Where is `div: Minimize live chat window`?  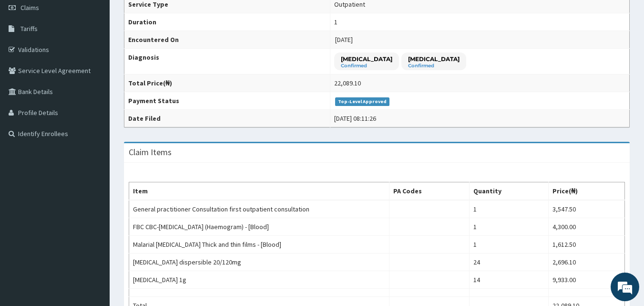
div: Minimize live chat window is located at coordinates (168, 16).